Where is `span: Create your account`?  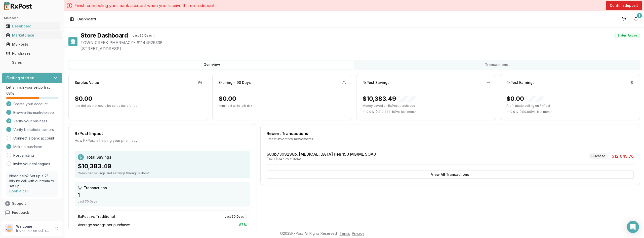
span: Create your account is located at coordinates (31, 104).